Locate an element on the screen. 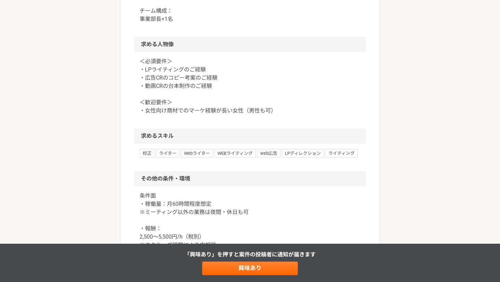 This screenshot has height=282, width=500. span: WEBライティング is located at coordinates (235, 153).